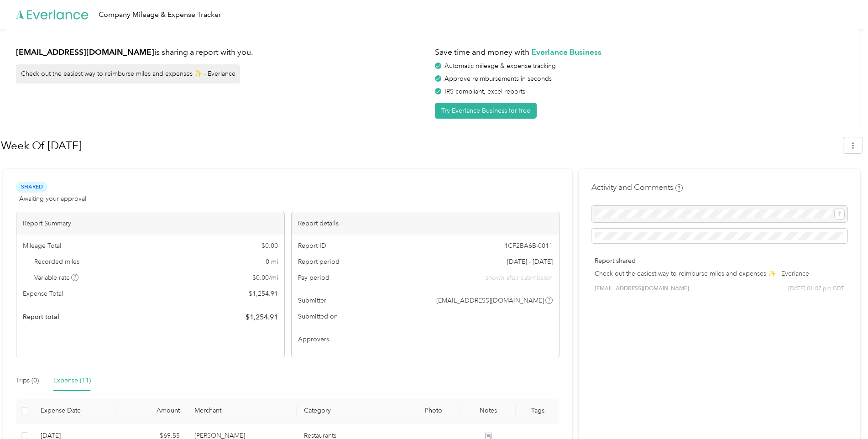 This screenshot has height=439, width=868. Describe the element at coordinates (314, 339) in the screenshot. I see `span: Approvers` at that location.